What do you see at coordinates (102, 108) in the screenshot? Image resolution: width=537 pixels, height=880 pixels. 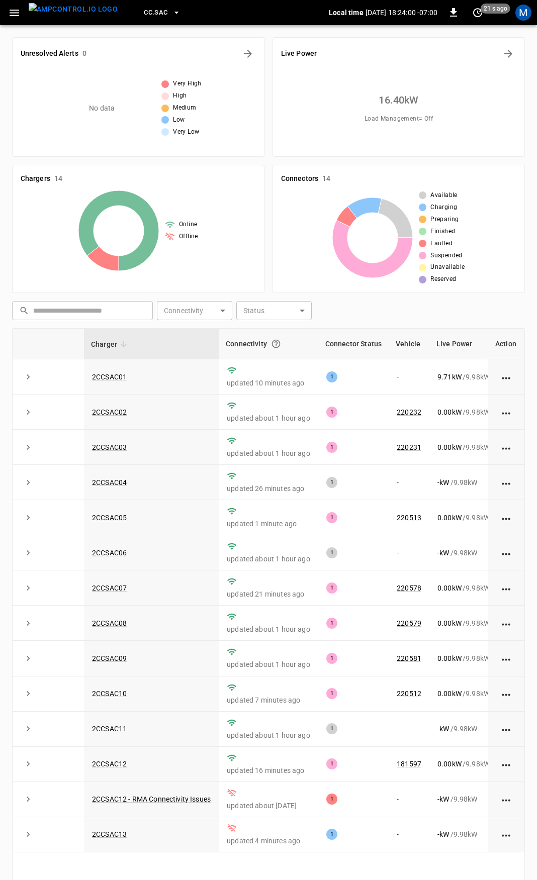 I see `p: No data` at bounding box center [102, 108].